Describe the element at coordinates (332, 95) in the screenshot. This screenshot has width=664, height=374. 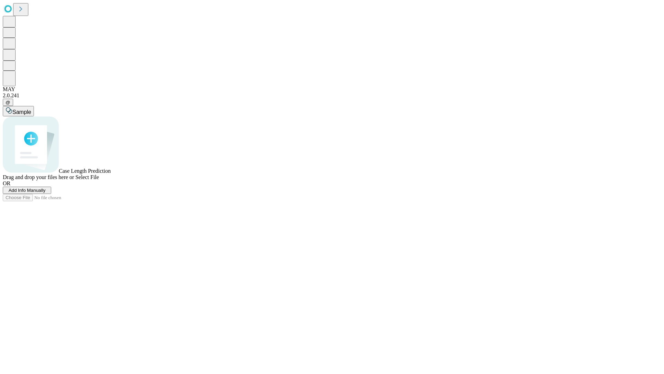
I see `div: 2.0.241` at that location.